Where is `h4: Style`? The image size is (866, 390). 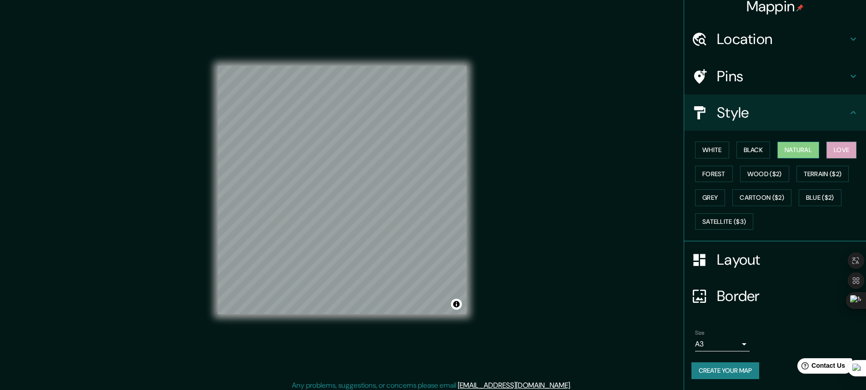
h4: Style is located at coordinates (782, 113).